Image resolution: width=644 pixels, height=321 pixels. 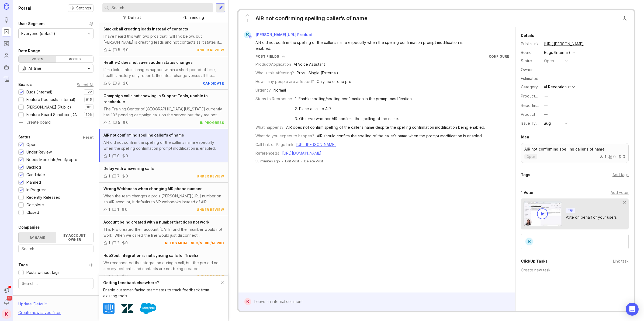 What do you see at coordinates (285, 136) in the screenshot?
I see `div: What do you expect to happen?` at bounding box center [285, 136].